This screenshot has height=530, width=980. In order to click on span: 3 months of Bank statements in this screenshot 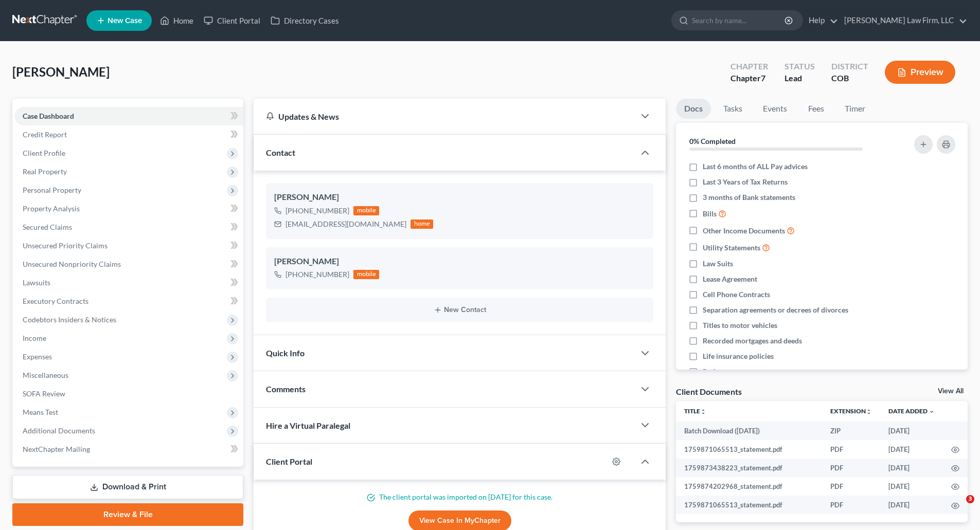, I will do `click(749, 197)`.